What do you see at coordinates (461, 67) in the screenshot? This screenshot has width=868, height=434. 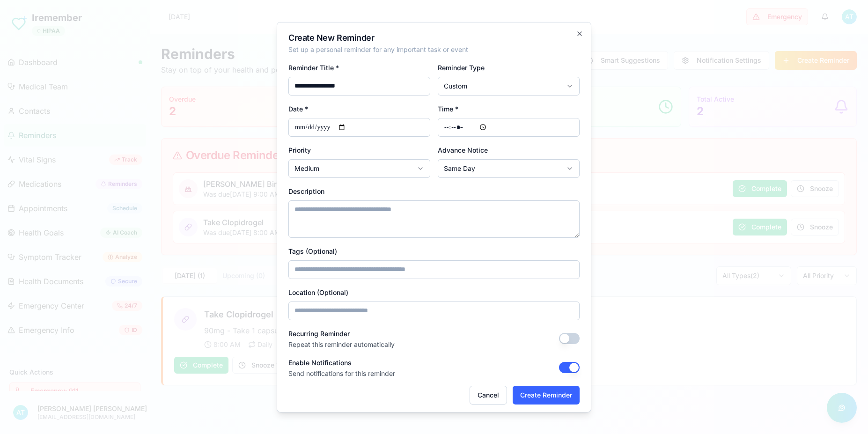 I see `label: Reminder Type` at bounding box center [461, 67].